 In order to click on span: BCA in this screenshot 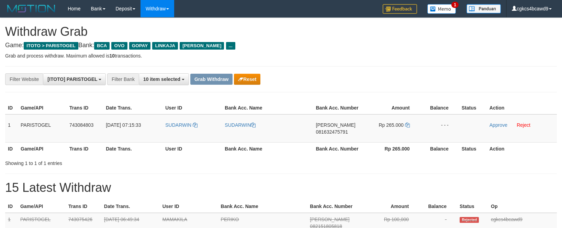, I will do `click(102, 46)`.